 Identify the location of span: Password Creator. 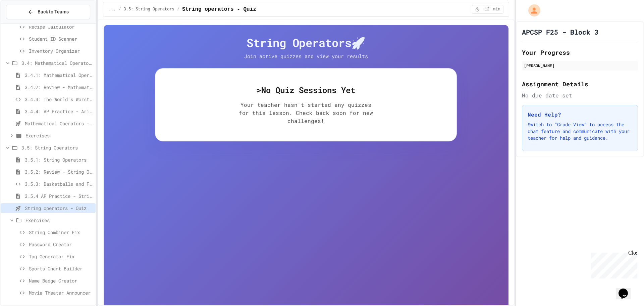
(61, 244).